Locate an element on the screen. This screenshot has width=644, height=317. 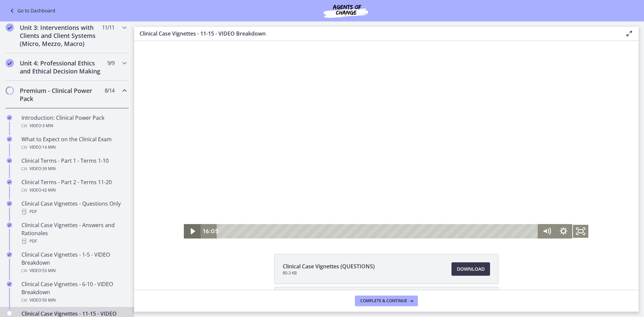
span: 11 / 11 is located at coordinates (108, 28).